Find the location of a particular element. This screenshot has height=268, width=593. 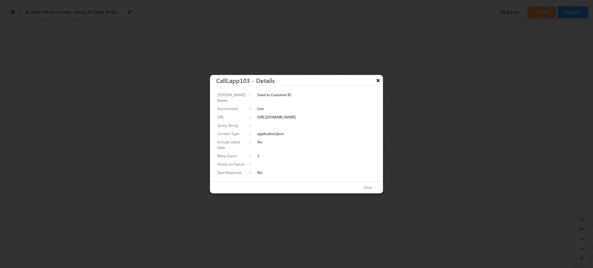

h3: CallLapp103 - Details is located at coordinates (299, 80).